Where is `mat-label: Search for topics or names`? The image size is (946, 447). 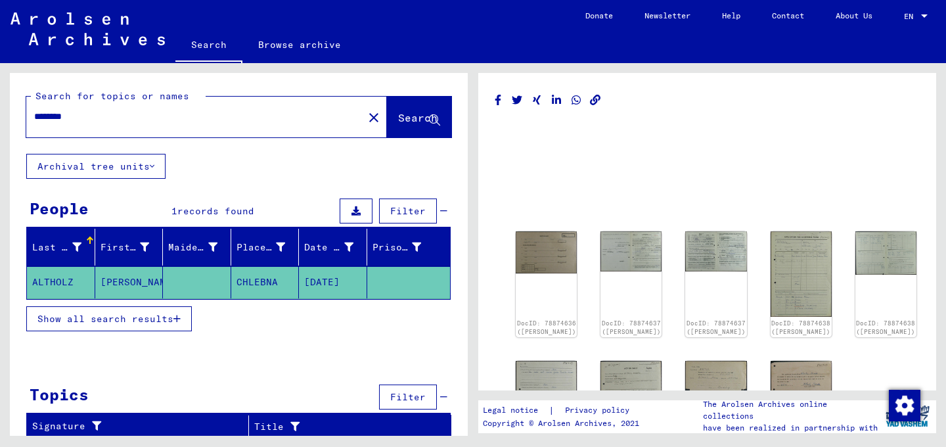 mat-label: Search for topics or names is located at coordinates (112, 96).